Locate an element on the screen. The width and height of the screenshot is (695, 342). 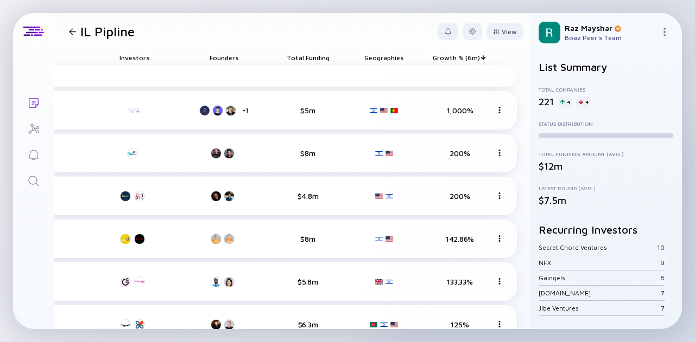
img: Raz Profile Picture is located at coordinates (549, 33).